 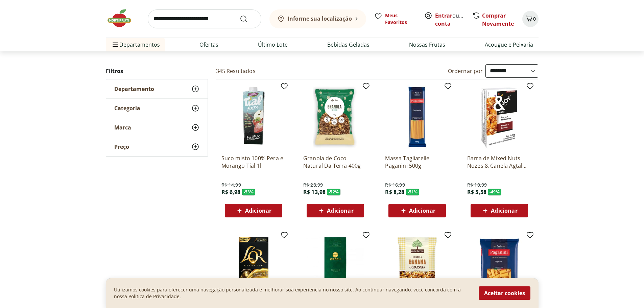 What do you see at coordinates (500, 266) in the screenshot?
I see `img: Massa Rigatoni Paganini 500g` at bounding box center [500, 266].